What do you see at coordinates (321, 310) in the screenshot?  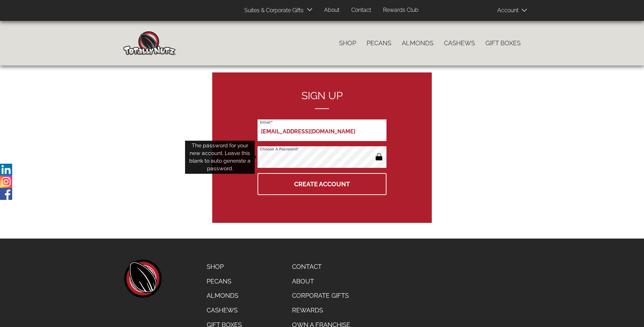 I see `a: Rewards` at bounding box center [321, 310].